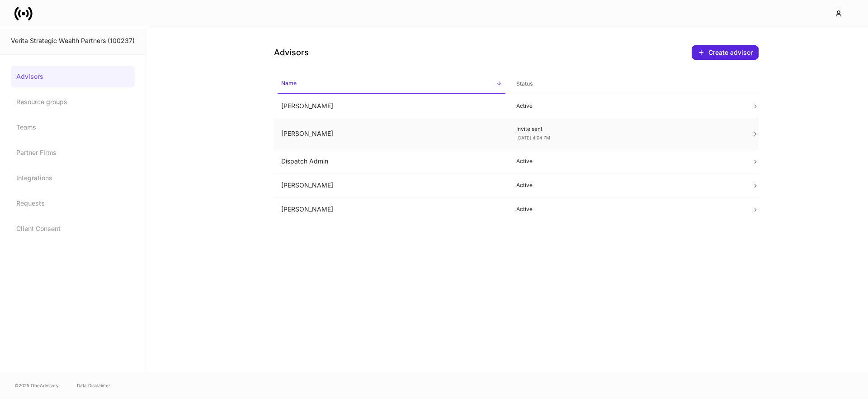  Describe the element at coordinates (626, 129) in the screenshot. I see `p: Invite sent` at that location.